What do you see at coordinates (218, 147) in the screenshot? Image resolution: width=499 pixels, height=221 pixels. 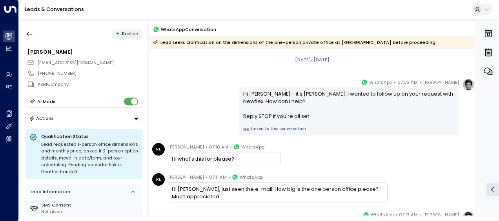 I see `span: 07:10 AM` at bounding box center [218, 147].